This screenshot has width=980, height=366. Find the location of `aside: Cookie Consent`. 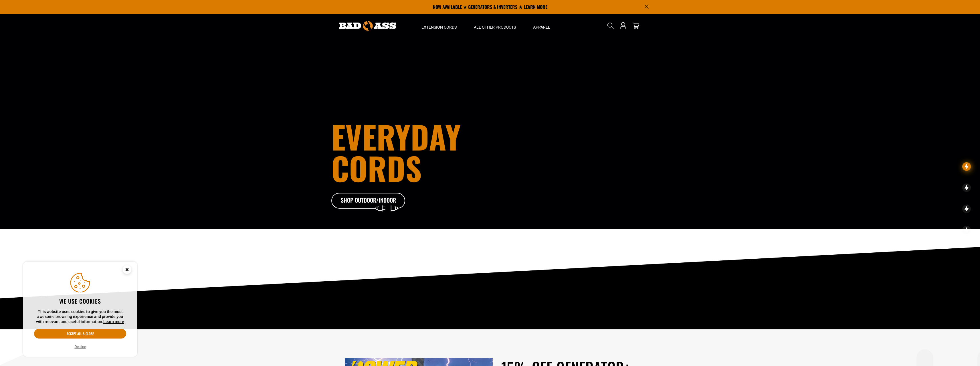

aside: Cookie Consent is located at coordinates (80, 309).